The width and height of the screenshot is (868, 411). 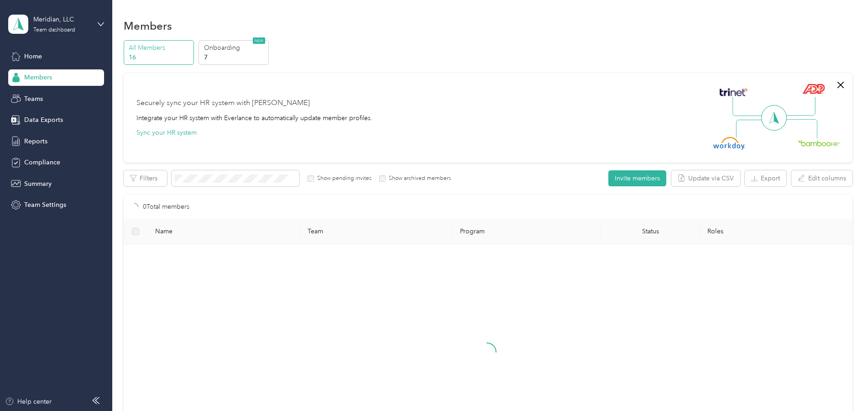 I want to click on span: Reports, so click(x=36, y=141).